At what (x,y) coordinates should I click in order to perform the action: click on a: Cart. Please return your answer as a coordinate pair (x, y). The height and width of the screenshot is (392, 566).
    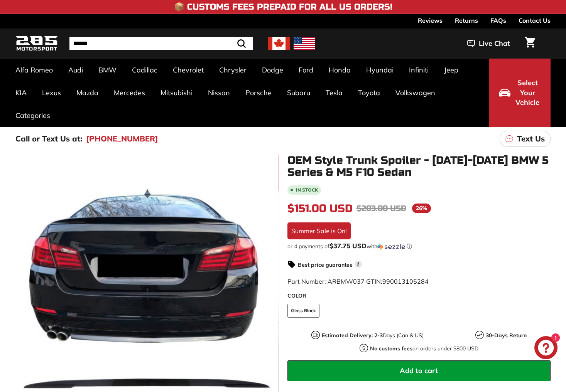
    Looking at the image, I should click on (530, 44).